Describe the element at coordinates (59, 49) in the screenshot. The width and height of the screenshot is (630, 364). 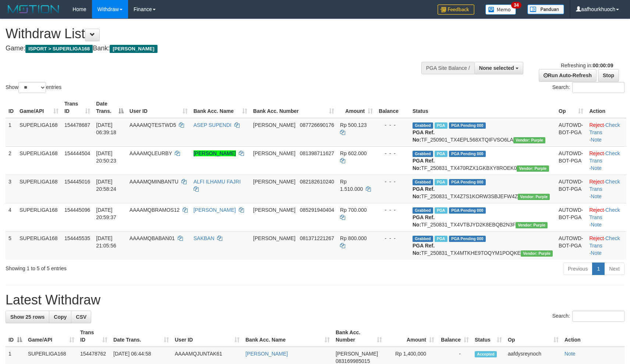
I see `span: ISPORT > SUPERLIGA168` at that location.